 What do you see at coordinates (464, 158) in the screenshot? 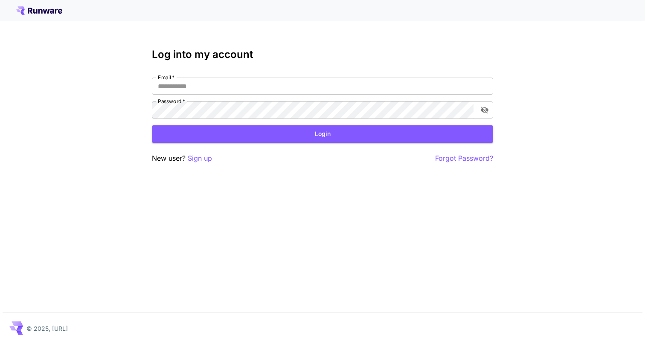
I see `button: Forgot Password?` at bounding box center [464, 158].